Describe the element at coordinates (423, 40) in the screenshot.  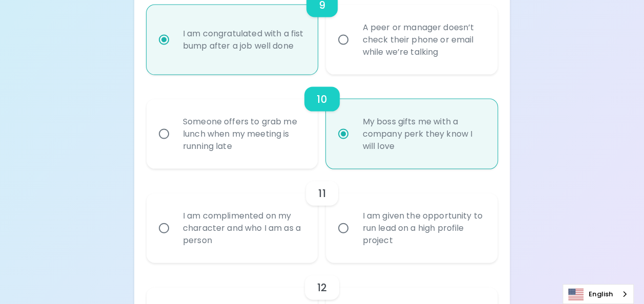
I see `div: A peer or manager doesn’t check their phone or email while we’re talking` at that location.